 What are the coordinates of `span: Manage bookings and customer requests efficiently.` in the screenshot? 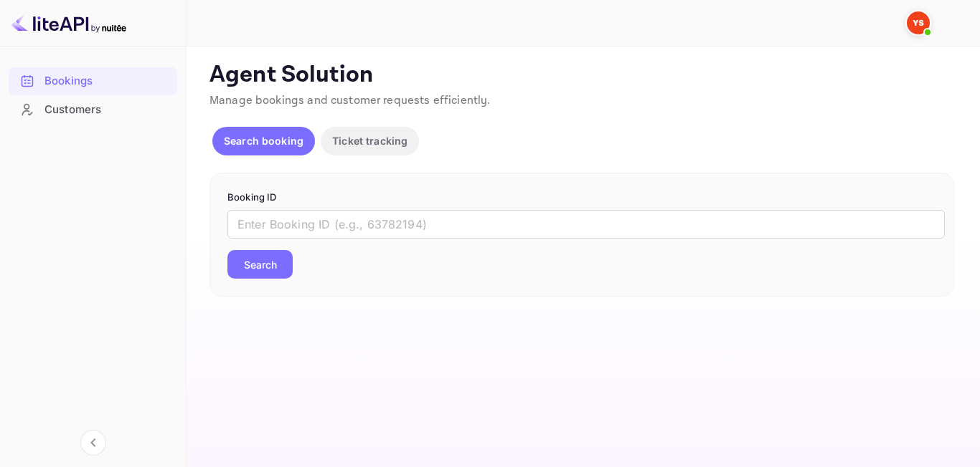 It's located at (350, 100).